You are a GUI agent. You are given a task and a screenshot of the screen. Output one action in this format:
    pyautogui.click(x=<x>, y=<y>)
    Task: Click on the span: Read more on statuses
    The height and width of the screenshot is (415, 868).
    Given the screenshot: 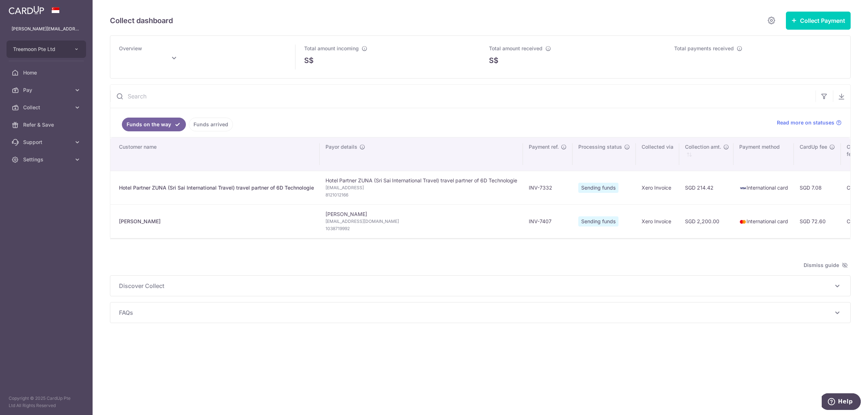 What is the action you would take?
    pyautogui.click(x=805, y=123)
    